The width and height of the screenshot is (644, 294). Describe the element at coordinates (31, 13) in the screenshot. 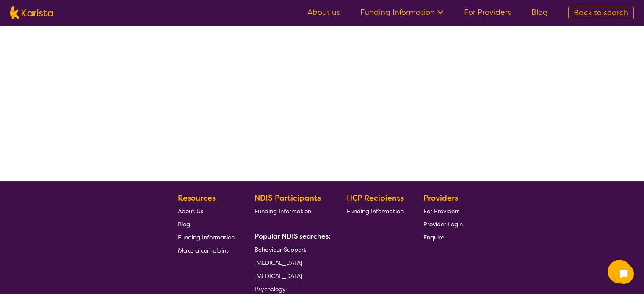

I see `img: Karista logo` at that location.